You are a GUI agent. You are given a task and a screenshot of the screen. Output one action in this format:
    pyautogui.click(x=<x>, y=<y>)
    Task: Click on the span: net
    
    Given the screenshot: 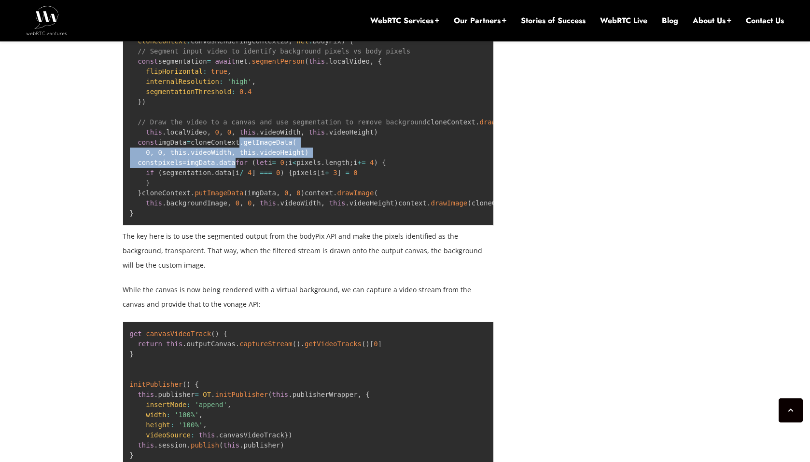 What is the action you would take?
    pyautogui.click(x=302, y=41)
    